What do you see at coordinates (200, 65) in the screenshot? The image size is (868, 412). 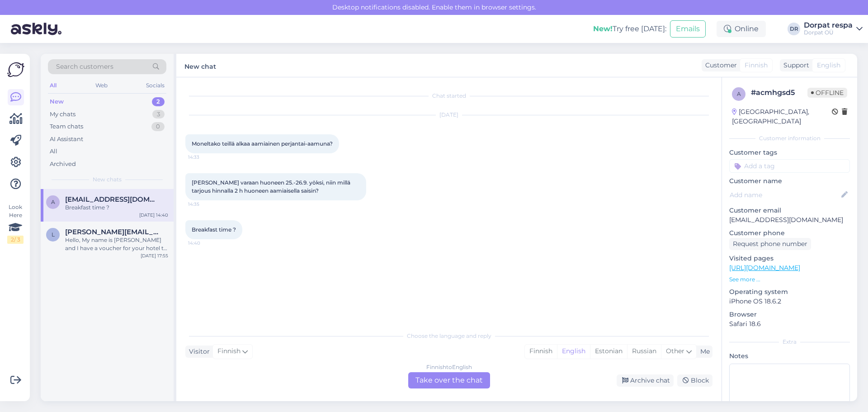 I see `label: New chat` at bounding box center [200, 65].